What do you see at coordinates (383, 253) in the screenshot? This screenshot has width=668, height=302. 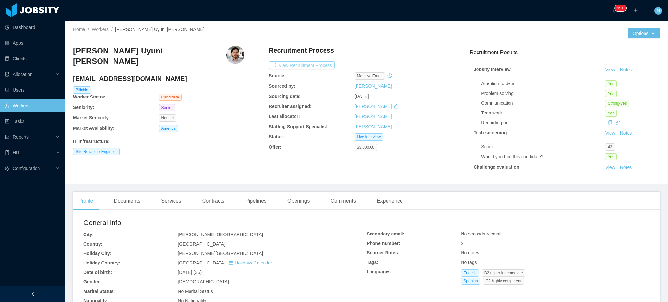 I see `b: Sourcer Notes:` at bounding box center [383, 253].